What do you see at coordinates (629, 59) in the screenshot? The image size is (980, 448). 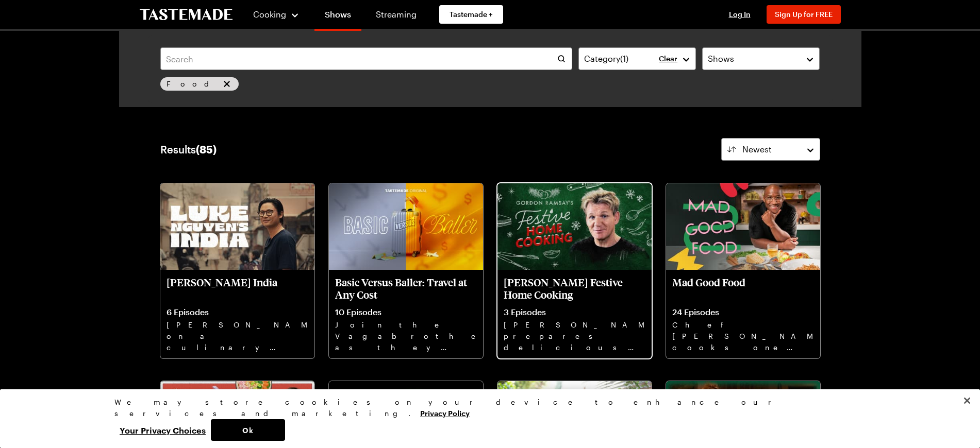 I see `div: Category ( 1 )` at bounding box center [629, 59].